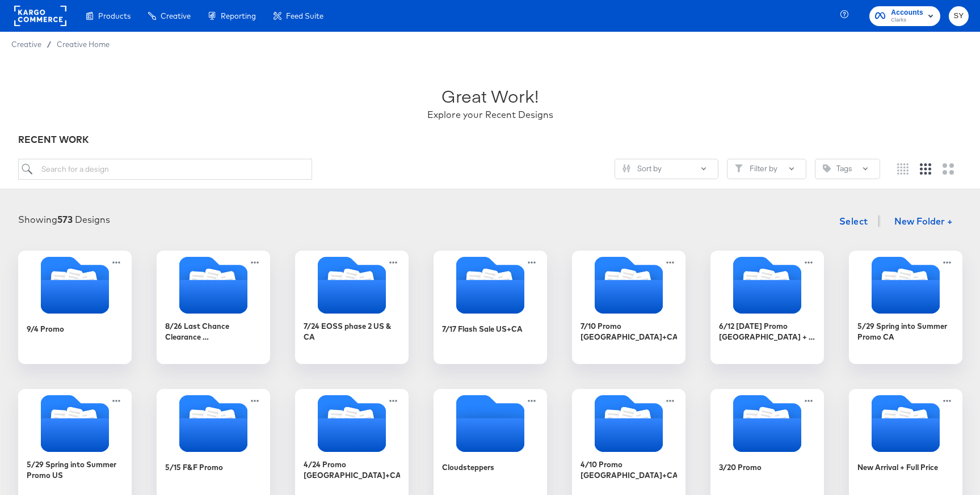 Image resolution: width=980 pixels, height=495 pixels. What do you see at coordinates (923, 223) in the screenshot?
I see `button: New Folder +` at bounding box center [923, 223].